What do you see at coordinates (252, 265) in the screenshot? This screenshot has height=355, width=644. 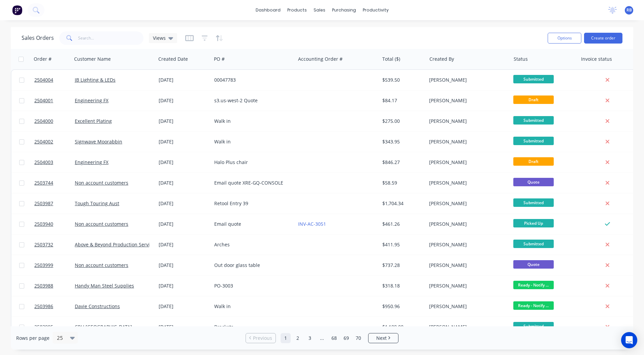 I see `div: Out door glass table` at bounding box center [252, 265].